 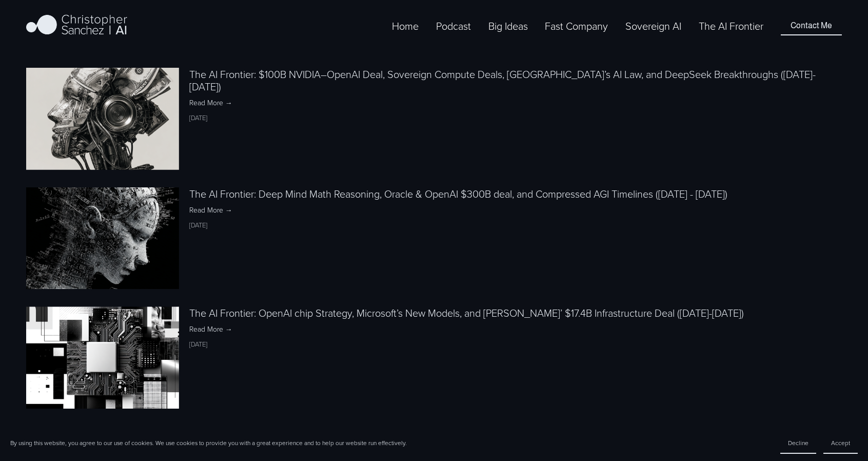 I want to click on img: Christopher Sanchez | AI, so click(x=76, y=25).